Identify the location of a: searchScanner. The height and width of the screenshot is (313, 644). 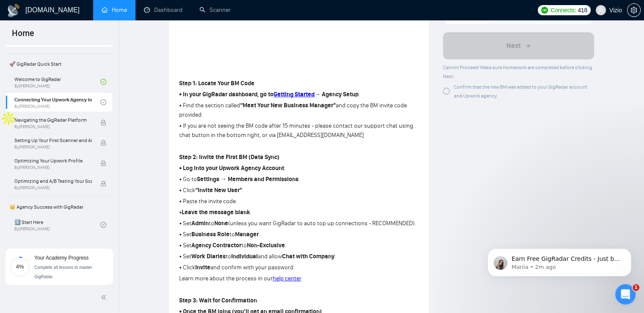
(215, 10).